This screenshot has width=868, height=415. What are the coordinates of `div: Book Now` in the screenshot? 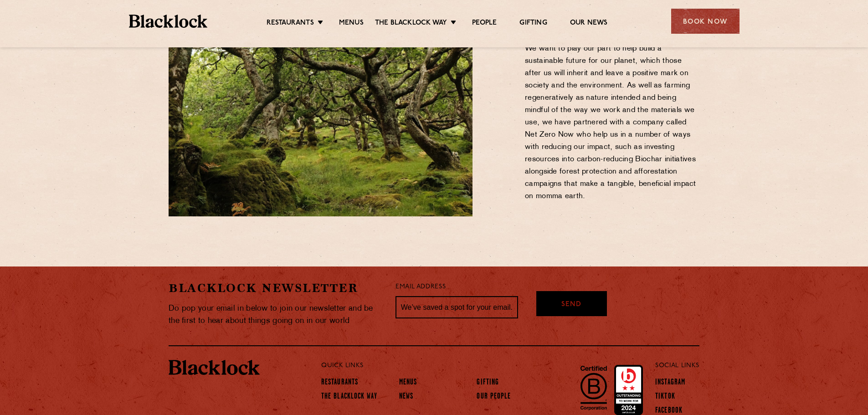 It's located at (705, 21).